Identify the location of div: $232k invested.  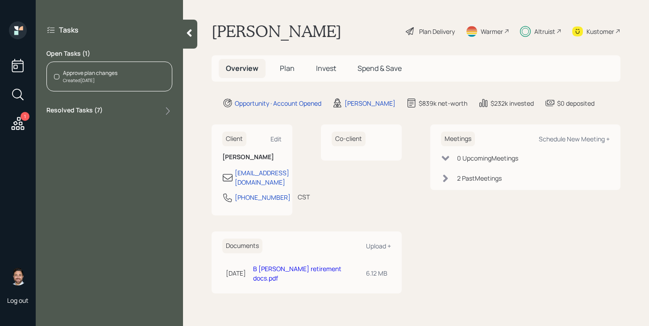
(512, 103).